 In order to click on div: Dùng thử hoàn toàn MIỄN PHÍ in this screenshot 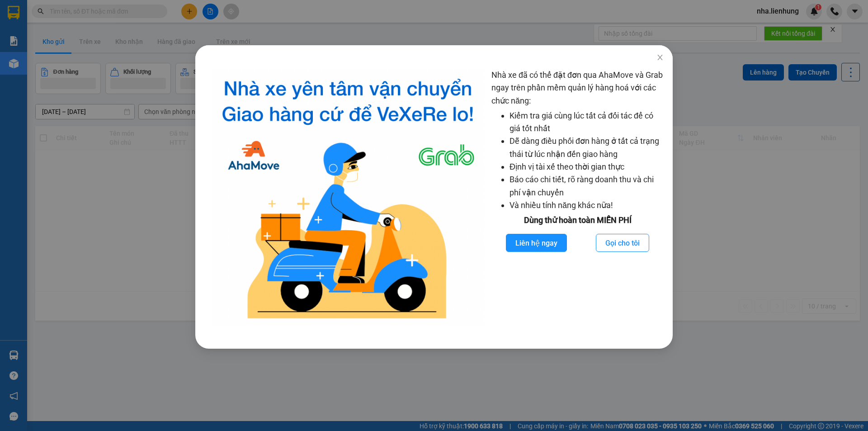, I will do `click(577, 220)`.